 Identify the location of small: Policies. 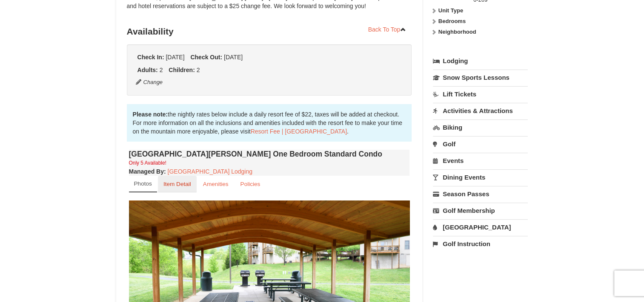
(250, 184).